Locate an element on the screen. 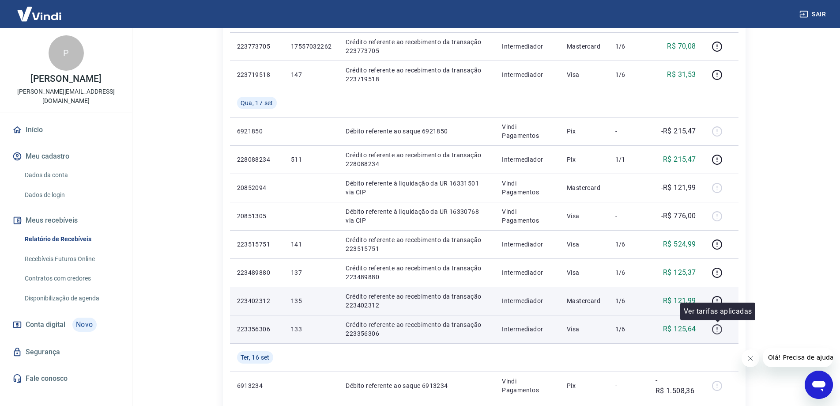 This screenshot has width=840, height=406. span: Ter, 16 set is located at coordinates (255, 357).